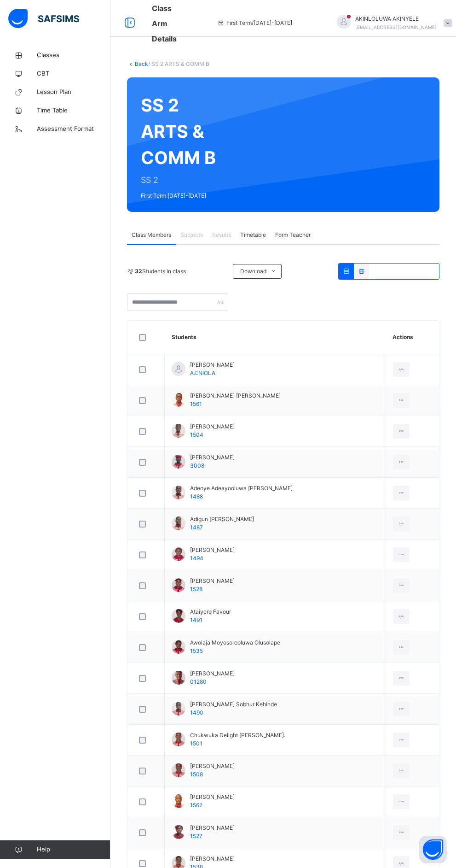 Image resolution: width=456 pixels, height=868 pixels. Describe the element at coordinates (74, 129) in the screenshot. I see `span: Assessment Format` at that location.